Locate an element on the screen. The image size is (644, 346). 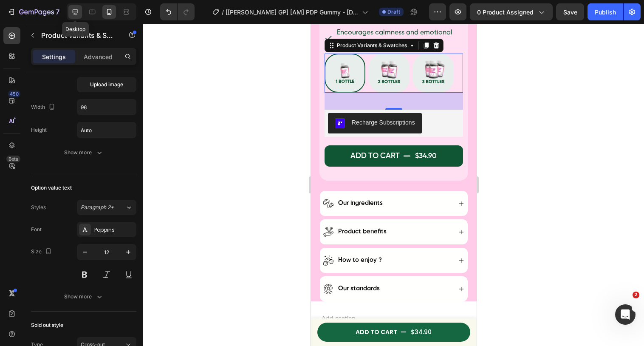
div: Height is located at coordinates (39, 130).